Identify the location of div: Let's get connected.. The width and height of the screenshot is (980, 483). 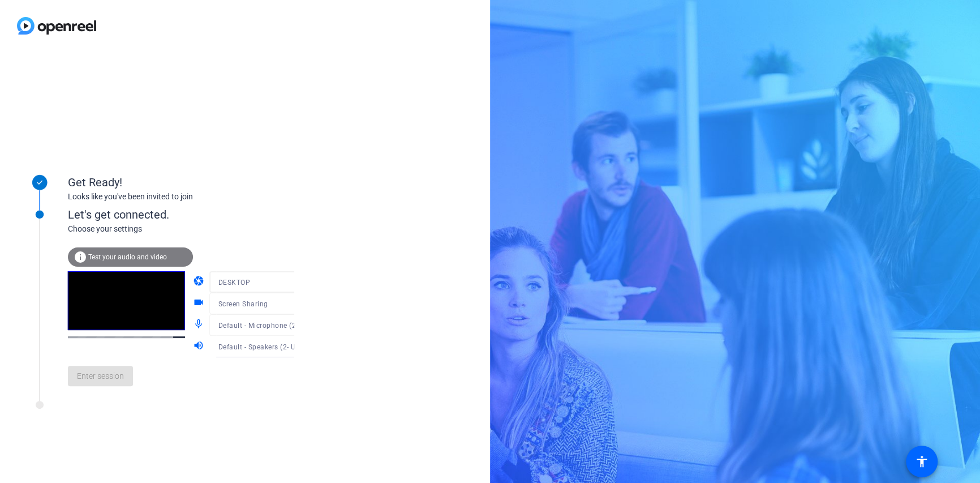
(192, 215).